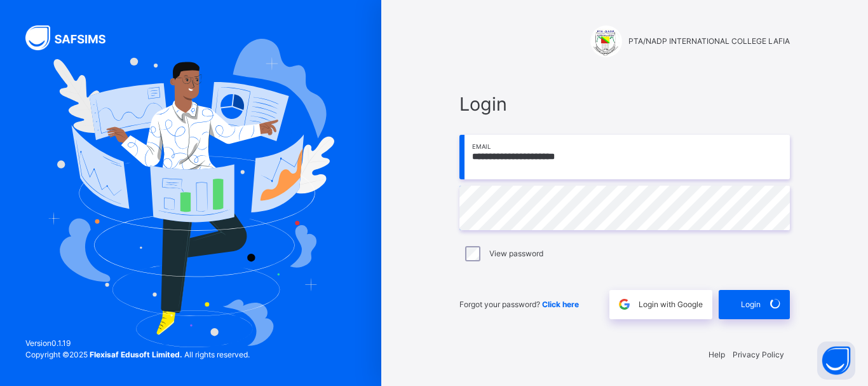 This screenshot has width=868, height=386. I want to click on label: View password, so click(516, 254).